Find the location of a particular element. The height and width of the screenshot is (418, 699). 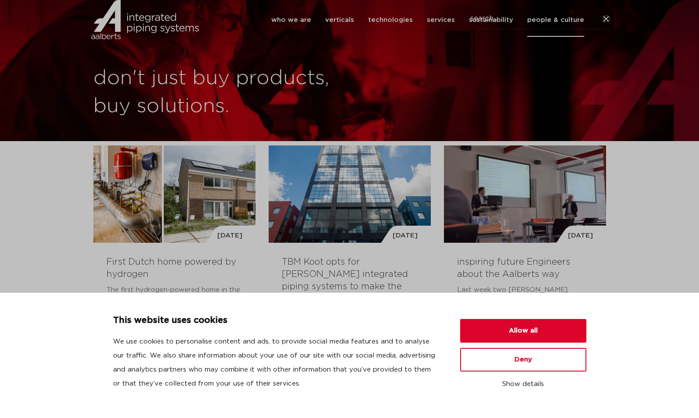

h1: don't just buy products, buy solutions. is located at coordinates (219, 92).